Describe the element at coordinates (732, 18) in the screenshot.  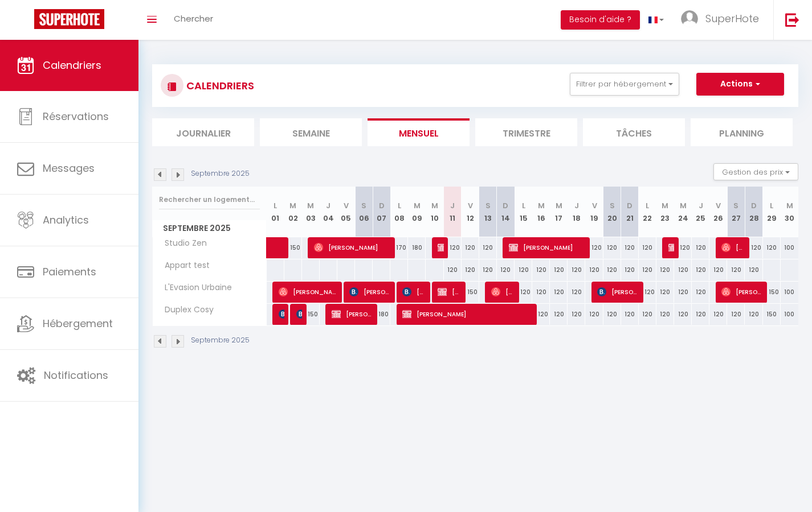
I see `span: SuperHote` at that location.